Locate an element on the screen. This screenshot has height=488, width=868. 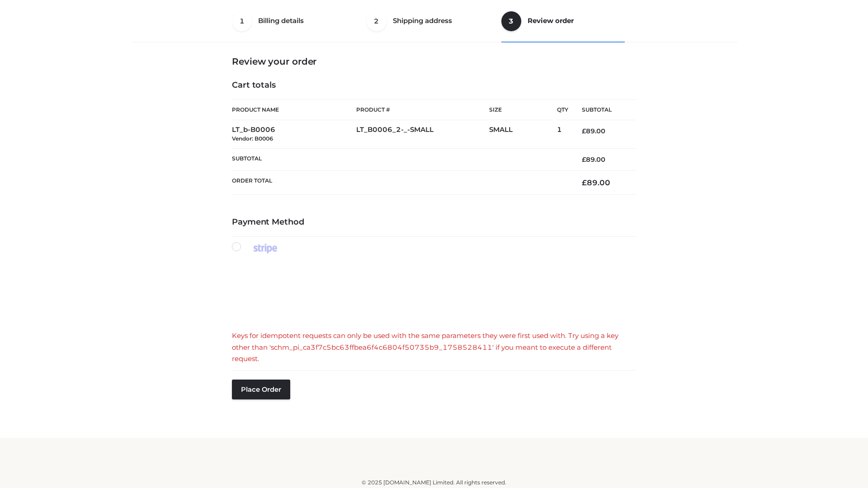
th: Product # is located at coordinates (422, 110).